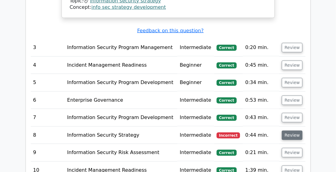 The height and width of the screenshot is (172, 336). What do you see at coordinates (168, 7) in the screenshot?
I see `div: Concept:` at bounding box center [168, 7].